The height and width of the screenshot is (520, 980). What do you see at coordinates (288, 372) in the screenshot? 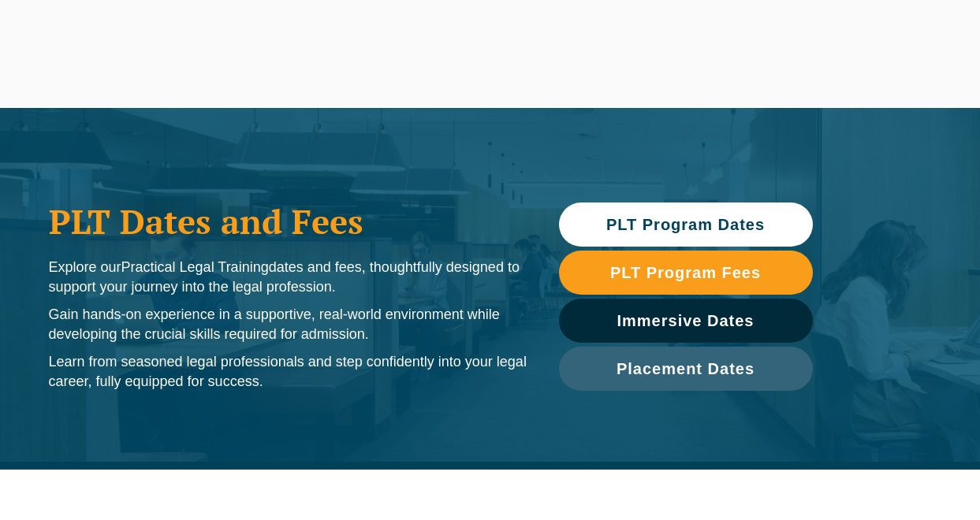
I see `p: Learn from seasoned legal professionals and step confidently into your legal career, fully equipp...` at bounding box center [288, 372].